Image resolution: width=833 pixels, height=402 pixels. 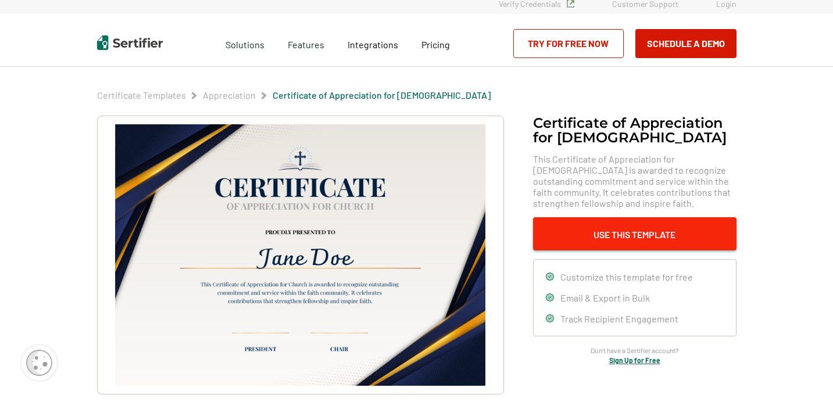 I want to click on a: Integrations, so click(x=373, y=43).